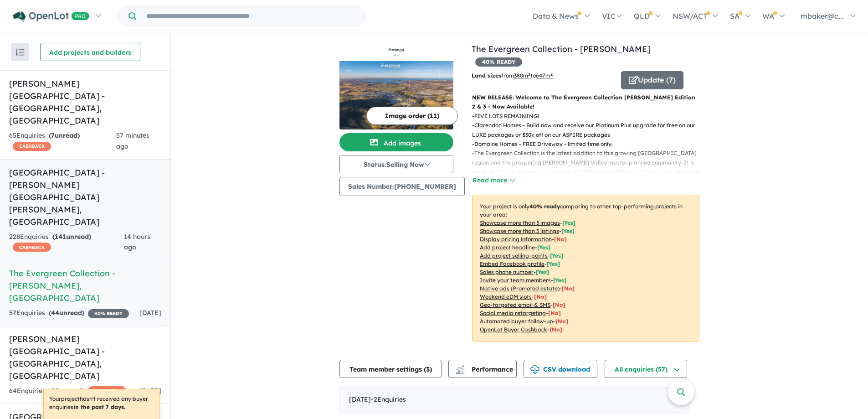 This screenshot has height=419, width=868. I want to click on img: bar-chart.svg, so click(460, 370).